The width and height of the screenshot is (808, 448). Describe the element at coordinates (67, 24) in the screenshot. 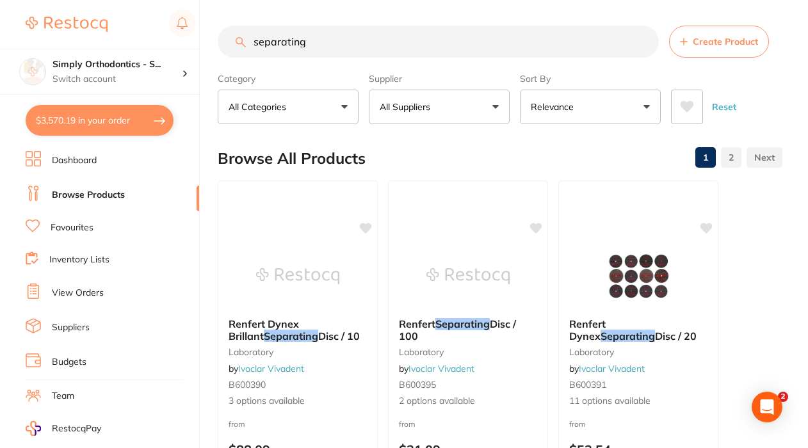

I see `img: Restocq Logo` at that location.